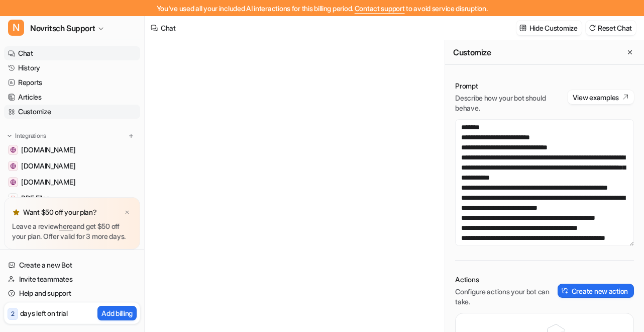 Image resolution: width=644 pixels, height=332 pixels. I want to click on button: View examples, so click(601, 97).